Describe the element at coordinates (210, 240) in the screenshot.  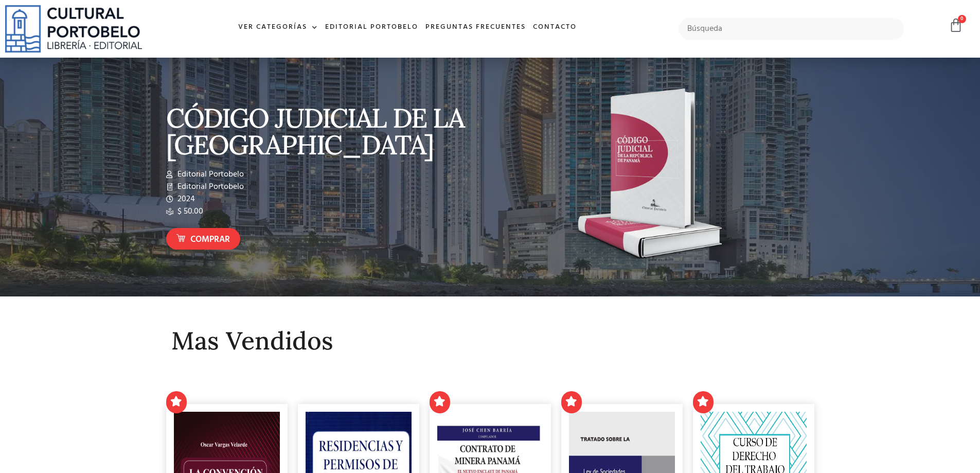
I see `span: Comprar` at that location.